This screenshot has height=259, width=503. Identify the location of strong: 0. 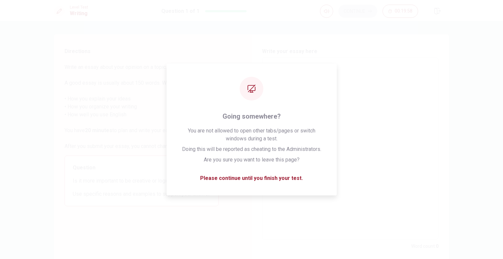
(437, 246).